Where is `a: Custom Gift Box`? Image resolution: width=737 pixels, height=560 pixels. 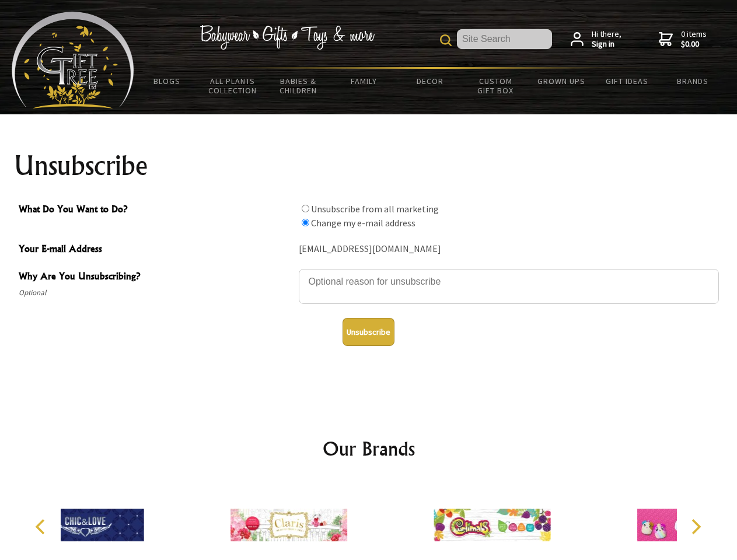 a: Custom Gift Box is located at coordinates (495, 85).